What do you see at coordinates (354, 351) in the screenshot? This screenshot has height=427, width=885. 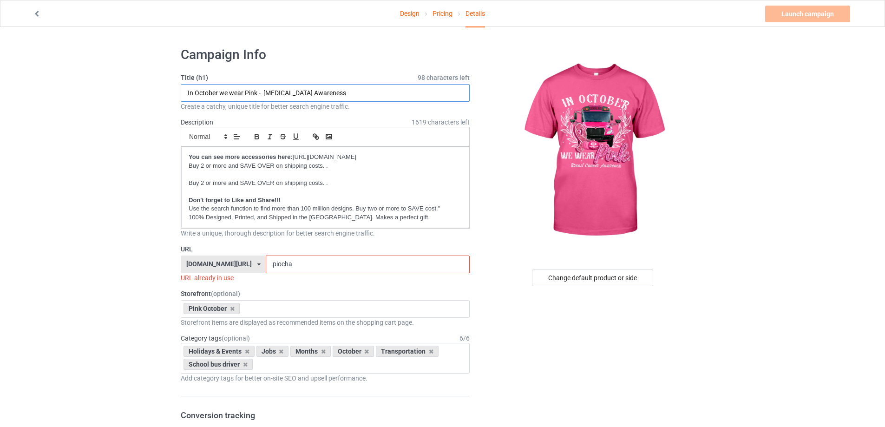 I see `div: October` at bounding box center [354, 351].